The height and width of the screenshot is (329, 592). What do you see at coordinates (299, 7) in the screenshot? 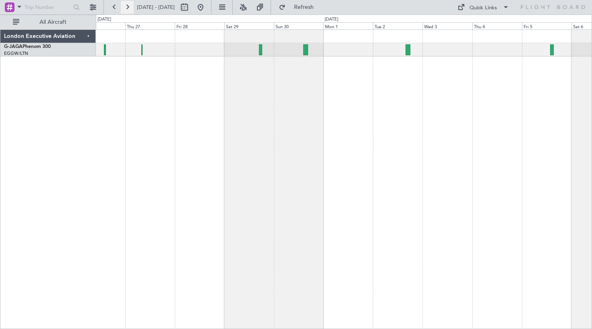
I see `button: Refresh` at bounding box center [299, 7].